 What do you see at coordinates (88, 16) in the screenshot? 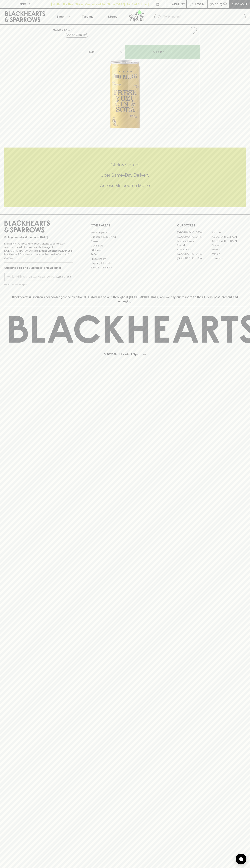
I see `p: Tastings` at bounding box center [88, 16].